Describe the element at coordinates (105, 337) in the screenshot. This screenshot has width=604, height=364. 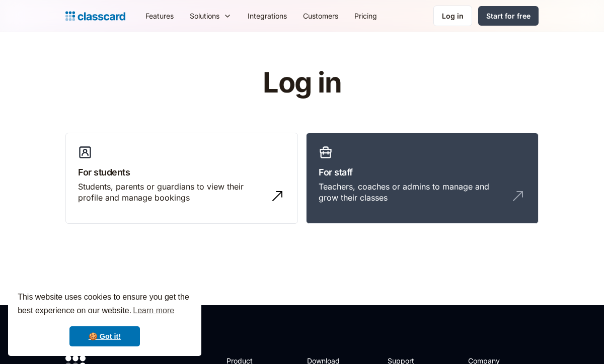
I see `a: dismiss cookie message` at that location.